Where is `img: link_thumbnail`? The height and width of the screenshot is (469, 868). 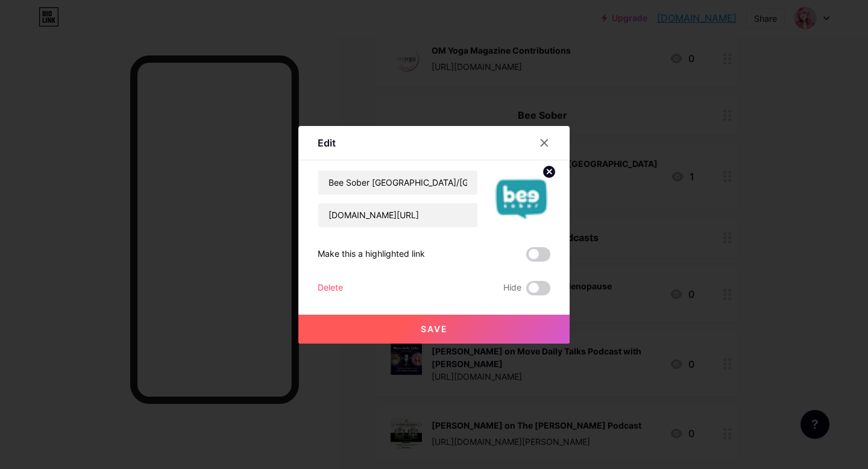
img: link_thumbnail is located at coordinates (521, 199).